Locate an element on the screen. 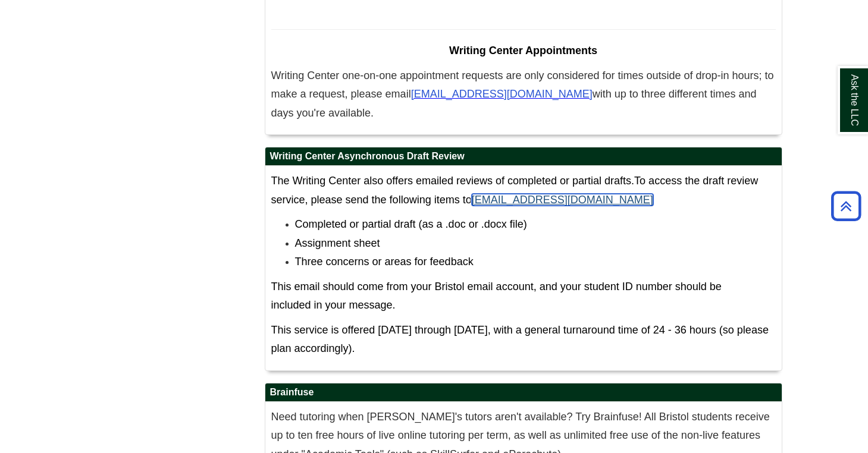  h2: Brainfuse is located at coordinates (524, 393).